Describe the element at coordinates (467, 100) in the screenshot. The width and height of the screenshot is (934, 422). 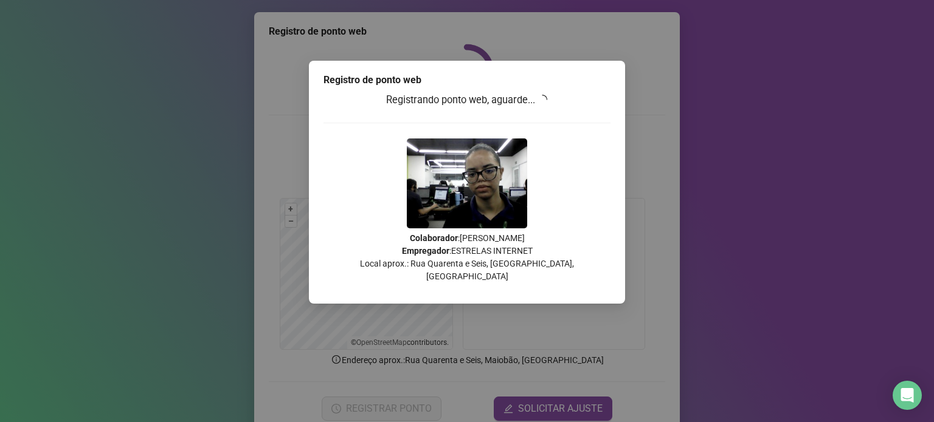
I see `h3: Registrando ponto web, aguarde...` at that location.